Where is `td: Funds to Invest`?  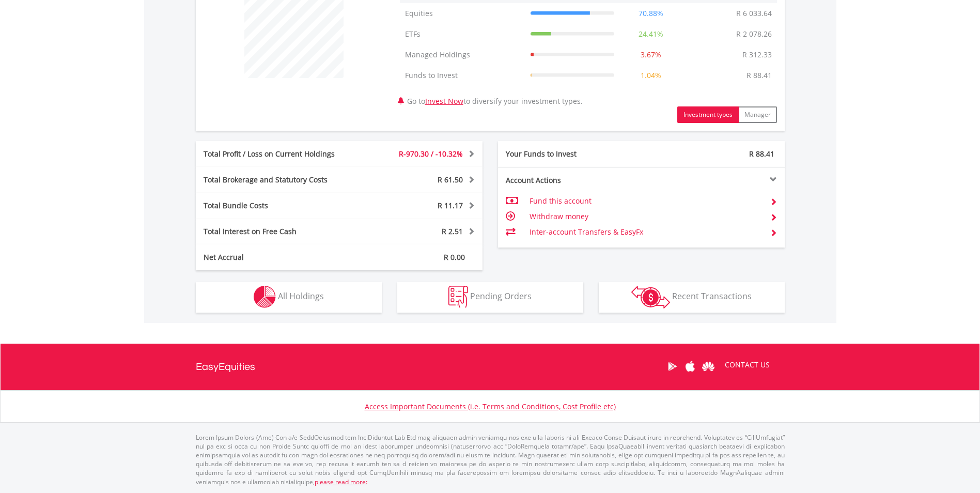
td: Funds to Invest is located at coordinates (462, 75).